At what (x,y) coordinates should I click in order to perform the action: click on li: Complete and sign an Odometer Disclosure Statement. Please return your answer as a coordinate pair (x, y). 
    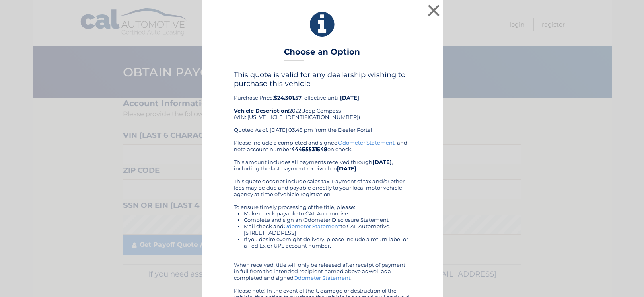
    Looking at the image, I should click on (327, 220).